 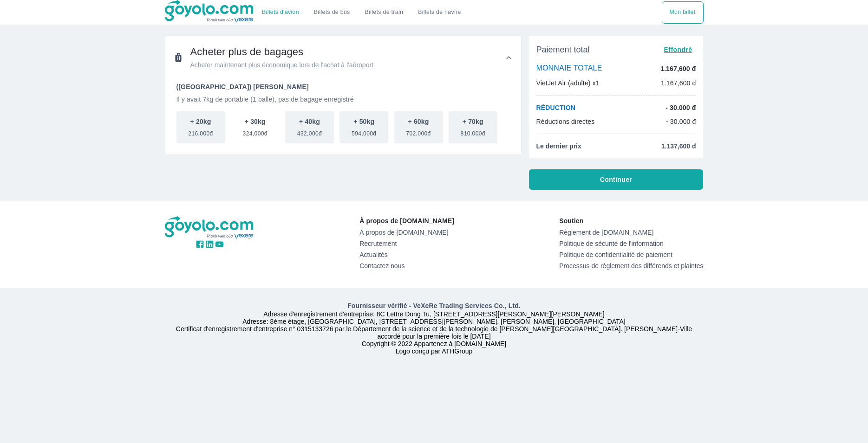 What do you see at coordinates (679, 146) in the screenshot?
I see `span: 1.137,600 đ` at bounding box center [679, 146].